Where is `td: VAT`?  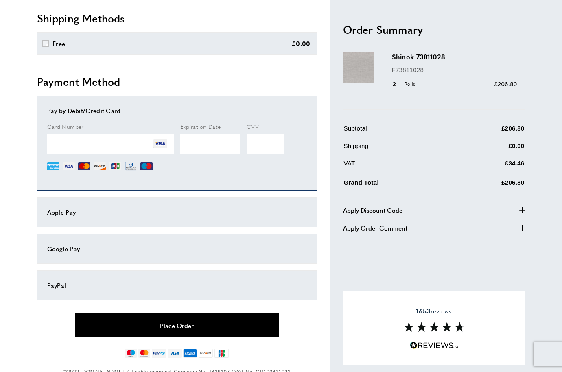
td: VAT is located at coordinates (398, 166).